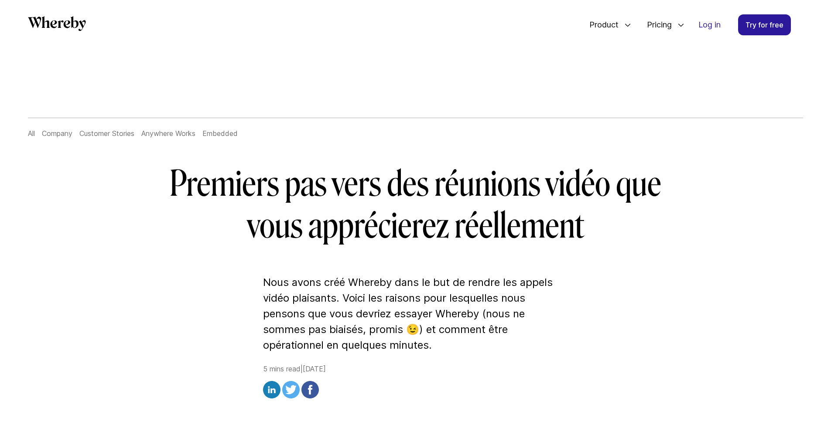 The height and width of the screenshot is (425, 831). What do you see at coordinates (416, 314) in the screenshot?
I see `p: Nous avons créé Whereby dans le but de rendre les appels vidéo plaisants. Voici les raisons pour ...` at bounding box center [416, 314].